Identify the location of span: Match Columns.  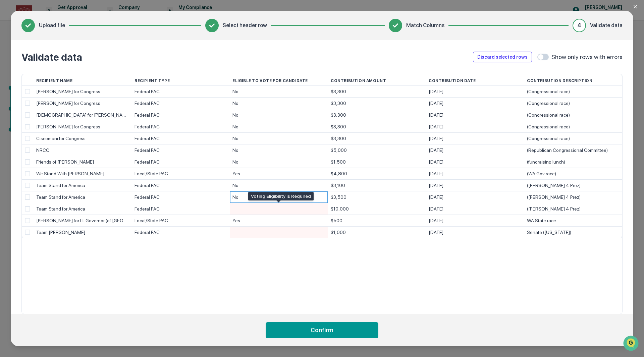
(426, 26).